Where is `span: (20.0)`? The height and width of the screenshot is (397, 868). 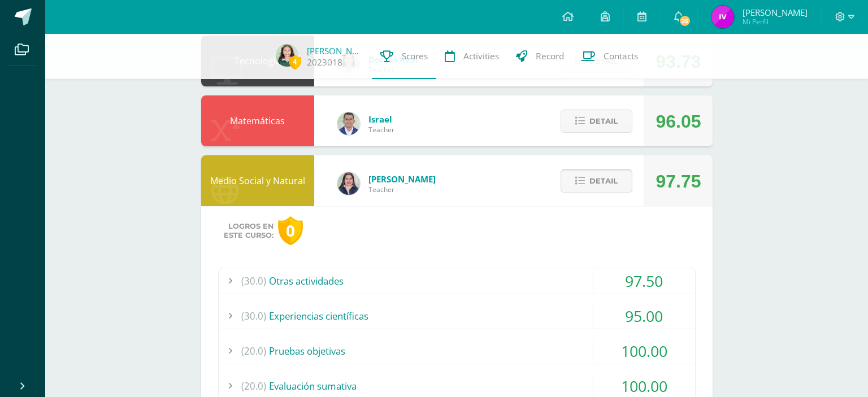
span: (20.0) is located at coordinates (254, 350).